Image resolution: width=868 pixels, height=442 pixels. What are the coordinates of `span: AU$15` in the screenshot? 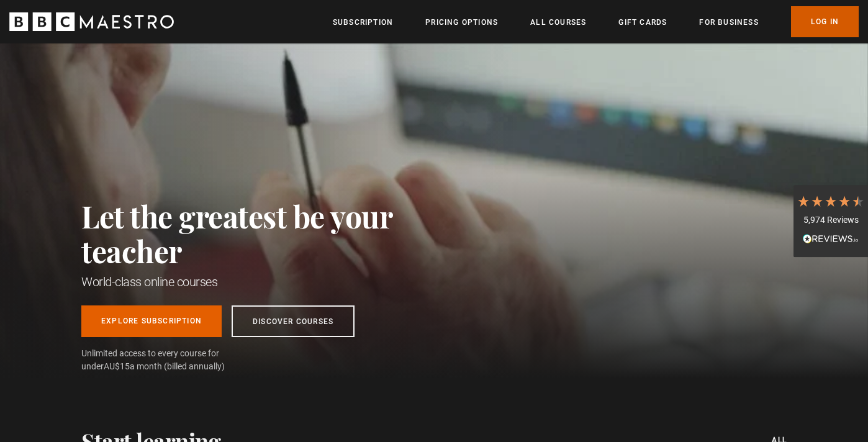 It's located at (117, 366).